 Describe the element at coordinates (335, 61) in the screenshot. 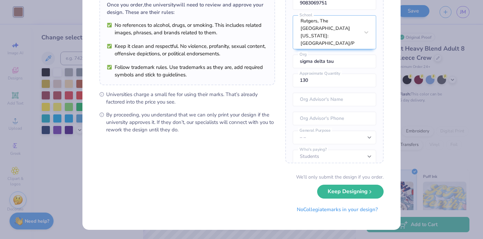

I see `input: Org` at that location.